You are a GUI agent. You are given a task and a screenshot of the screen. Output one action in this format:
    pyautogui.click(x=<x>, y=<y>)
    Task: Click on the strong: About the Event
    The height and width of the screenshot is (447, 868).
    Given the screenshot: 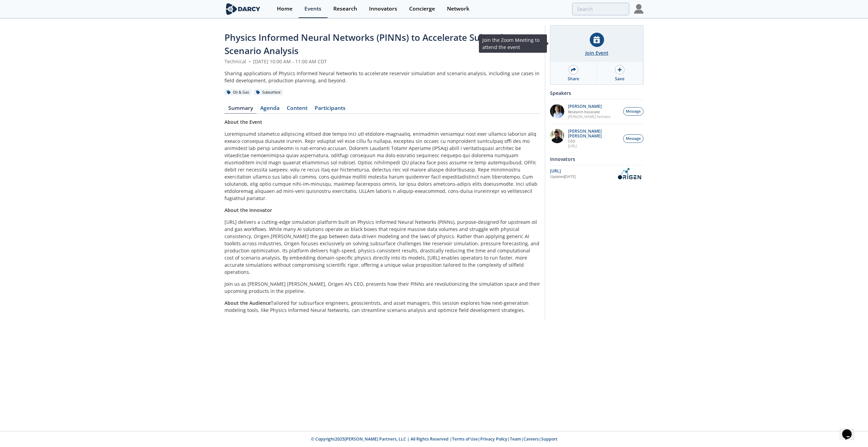 What is the action you would take?
    pyautogui.click(x=243, y=122)
    